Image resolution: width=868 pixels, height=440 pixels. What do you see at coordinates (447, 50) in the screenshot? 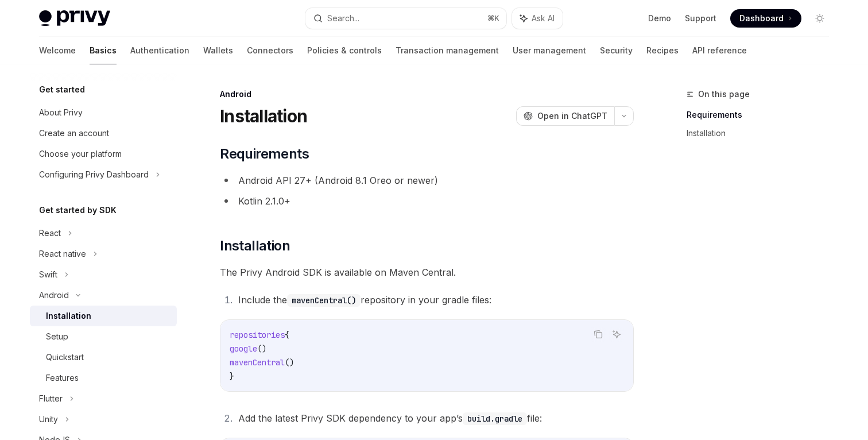
I see `a: Transaction management` at bounding box center [447, 50].